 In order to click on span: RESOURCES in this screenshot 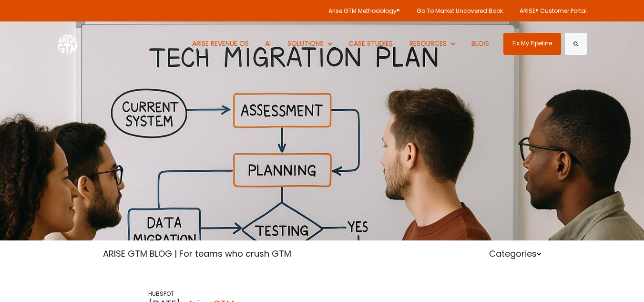, I will do `click(428, 43)`.